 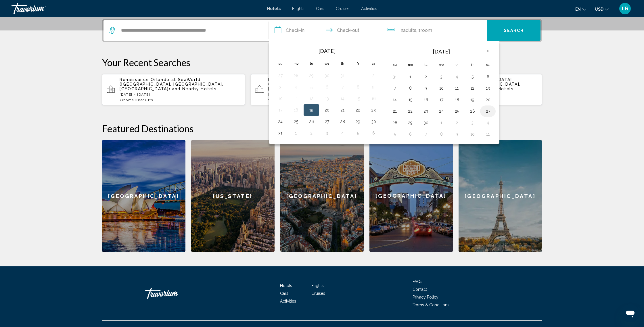 I want to click on span: , 1, so click(x=424, y=30).